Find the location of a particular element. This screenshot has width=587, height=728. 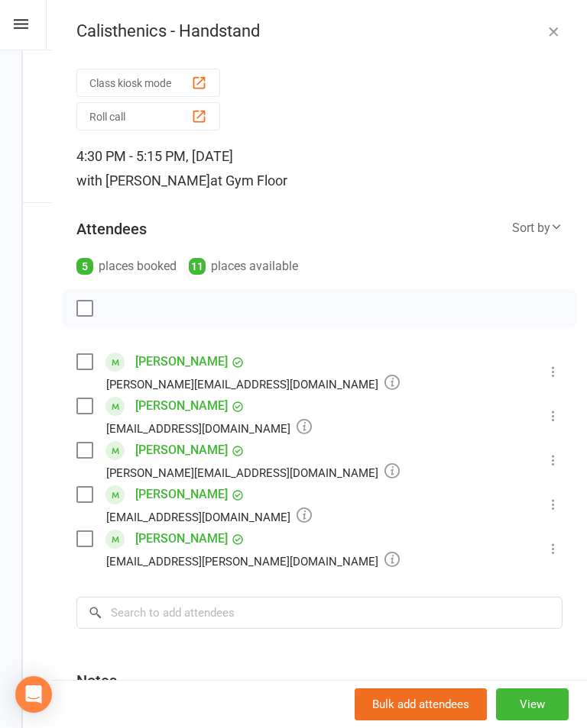

span: at Gym Floor is located at coordinates (248, 180).